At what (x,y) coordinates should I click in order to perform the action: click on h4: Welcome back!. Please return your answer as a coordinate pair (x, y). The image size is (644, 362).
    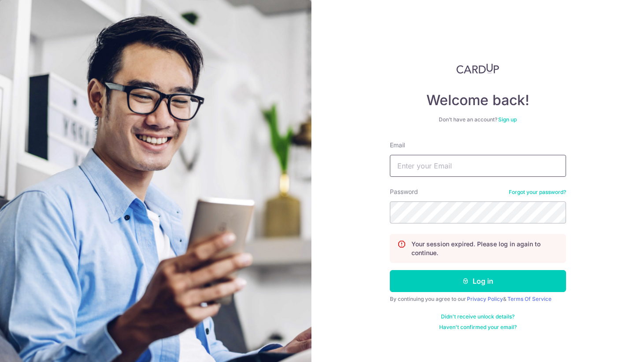
    Looking at the image, I should click on (477, 101).